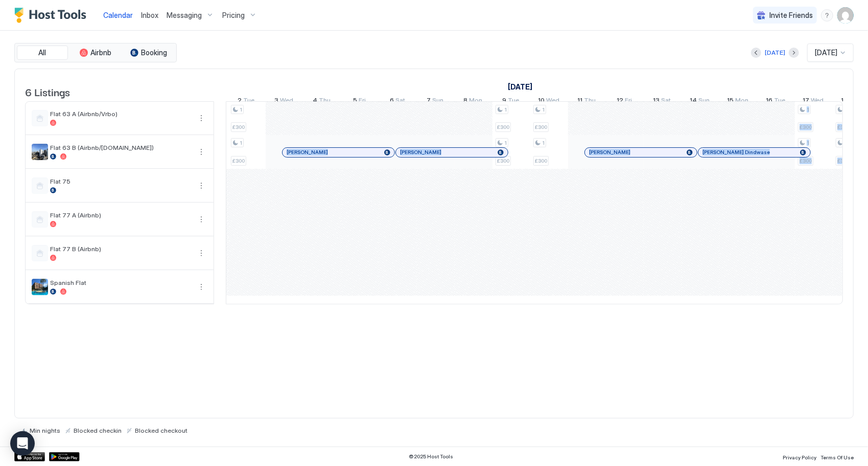 Image resolution: width=868 pixels, height=466 pixels. What do you see at coordinates (64, 456) in the screenshot?
I see `a: Google Play Store` at bounding box center [64, 456].